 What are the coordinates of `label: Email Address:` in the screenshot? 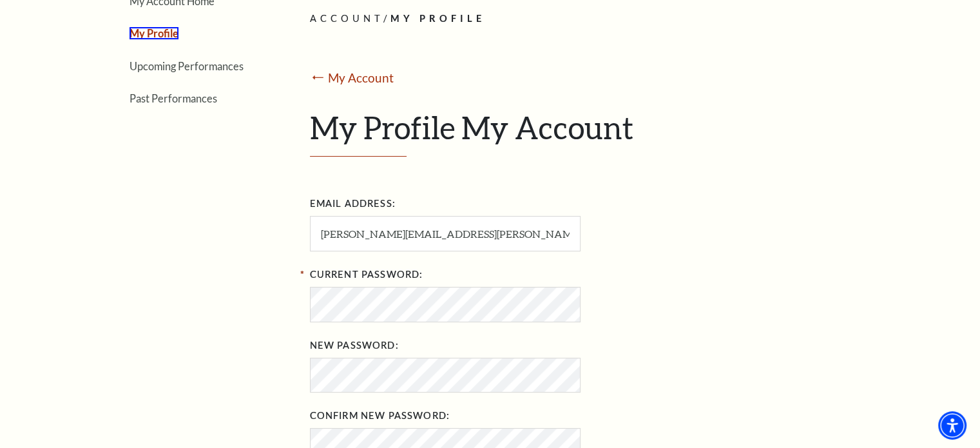 It's located at (352, 204).